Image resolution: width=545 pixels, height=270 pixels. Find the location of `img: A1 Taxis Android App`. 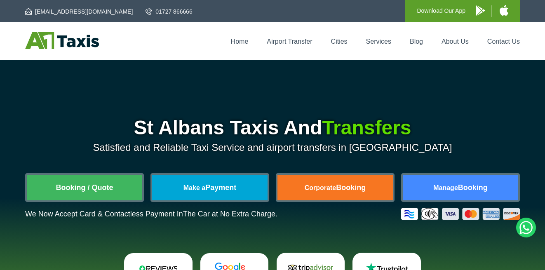

img: A1 Taxis Android App is located at coordinates (480, 10).